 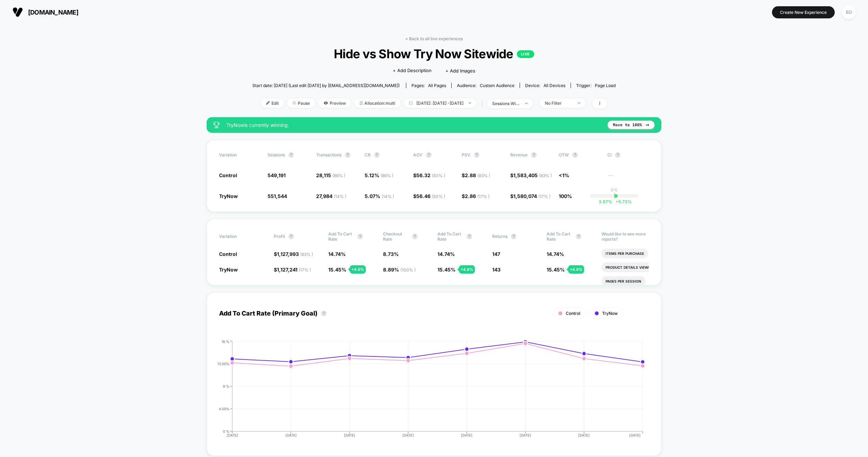 I want to click on span: 551,544, so click(x=278, y=196).